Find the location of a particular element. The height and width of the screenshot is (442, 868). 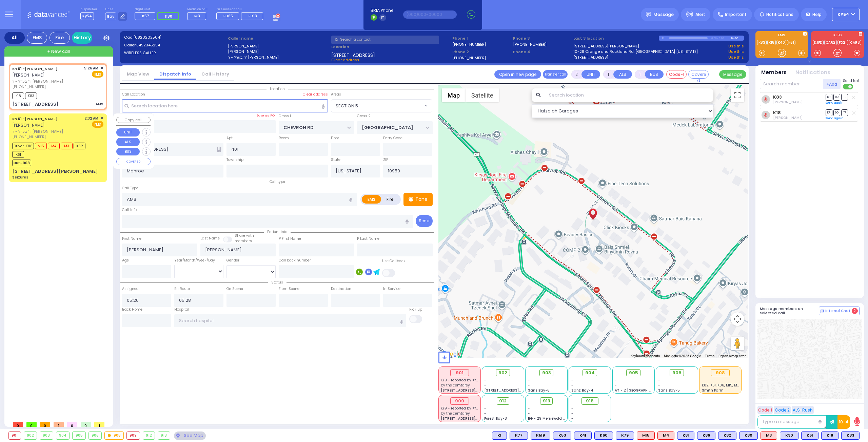

span: Sanz Bay-6 is located at coordinates (538, 390).